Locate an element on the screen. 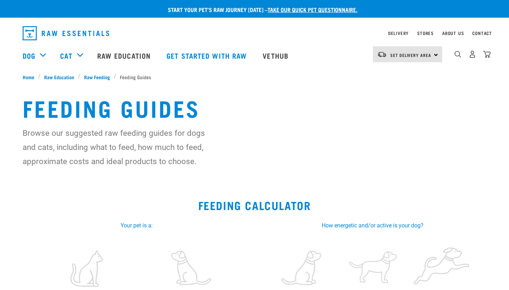  a: Raw Feeding is located at coordinates (97, 77).